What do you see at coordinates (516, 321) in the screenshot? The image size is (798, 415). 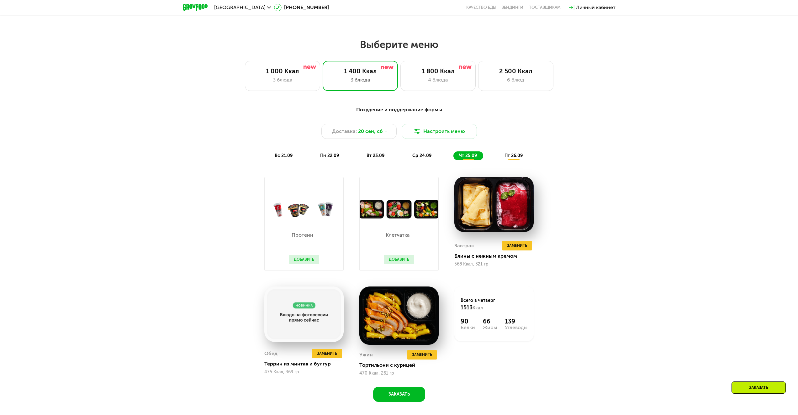 I see `div: 139` at bounding box center [516, 321].